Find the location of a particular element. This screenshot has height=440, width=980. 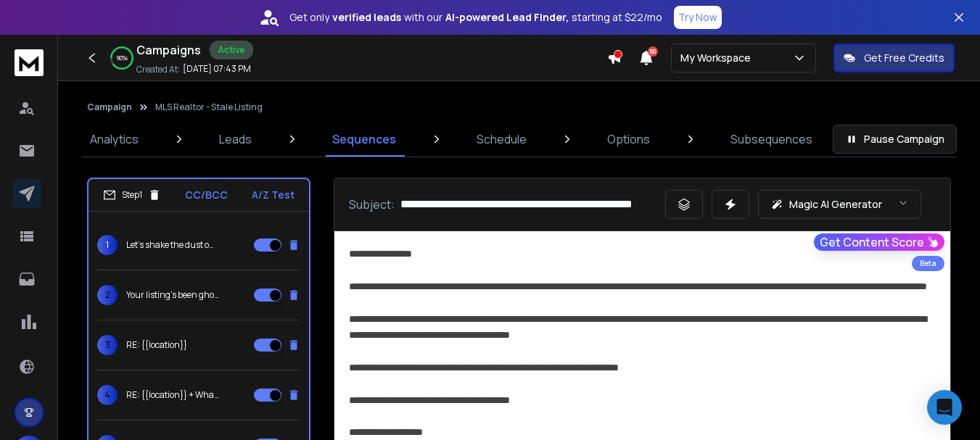

p: Leads is located at coordinates (235, 140).